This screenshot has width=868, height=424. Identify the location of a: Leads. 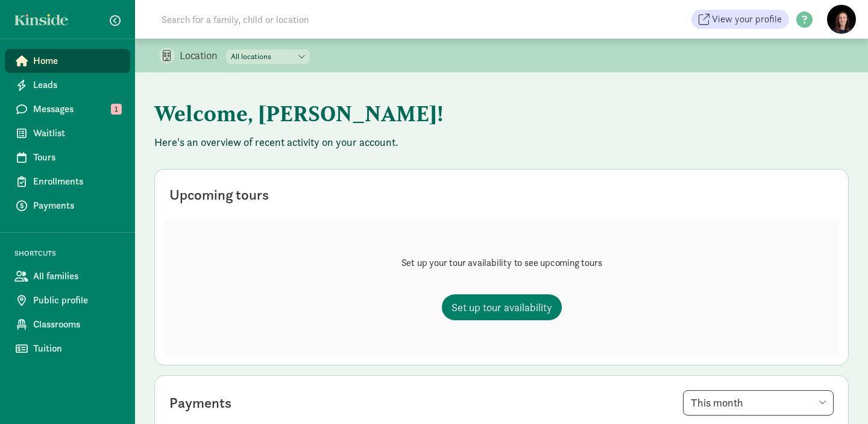
(67, 85).